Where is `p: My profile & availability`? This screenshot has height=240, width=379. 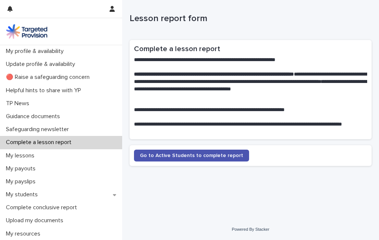 p: My profile & availability is located at coordinates (36, 51).